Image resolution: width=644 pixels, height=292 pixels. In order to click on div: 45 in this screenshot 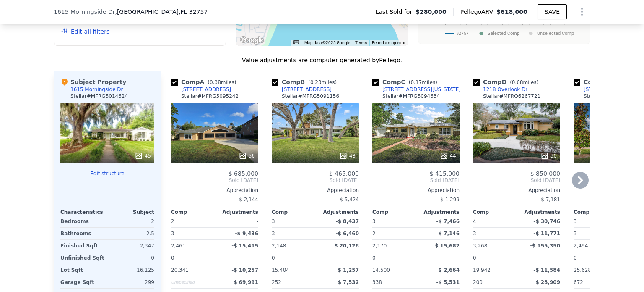, I will do `click(143, 156)`.